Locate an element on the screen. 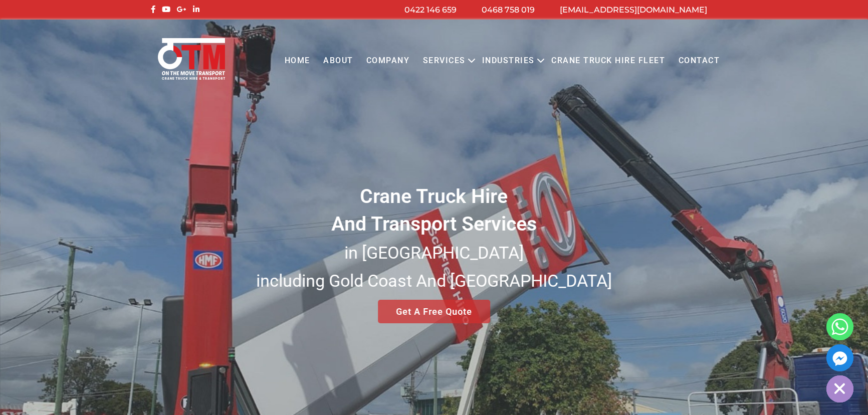 This screenshot has height=415, width=868. a: Facebook_Messenger is located at coordinates (840, 357).